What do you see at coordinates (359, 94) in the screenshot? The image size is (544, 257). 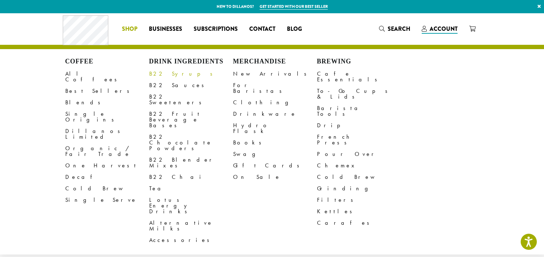 I see `a: To-Go Cups & Lids` at bounding box center [359, 94].